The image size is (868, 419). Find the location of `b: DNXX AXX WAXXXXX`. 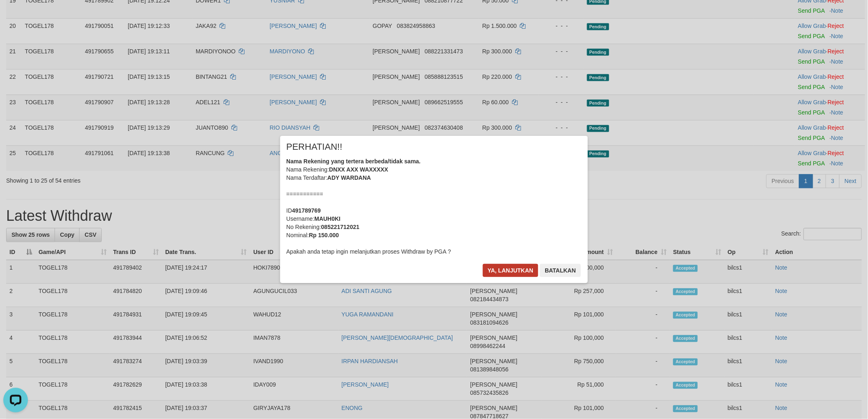

b: DNXX AXX WAXXXXX is located at coordinates (358, 169).